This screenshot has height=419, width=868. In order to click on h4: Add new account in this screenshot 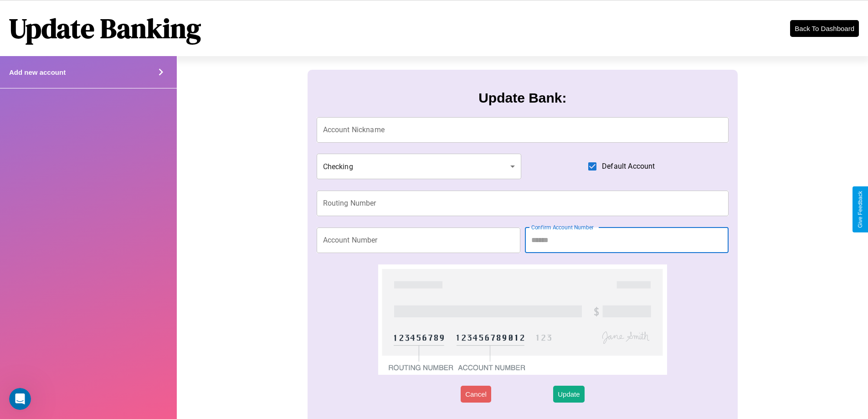, I will do `click(37, 72)`.